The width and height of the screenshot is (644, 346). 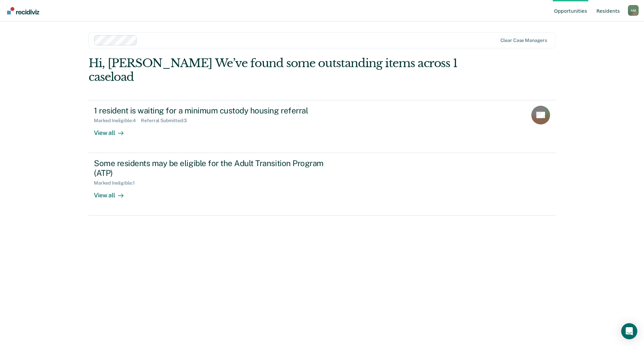 I want to click on div: Clear case managers, so click(x=523, y=40).